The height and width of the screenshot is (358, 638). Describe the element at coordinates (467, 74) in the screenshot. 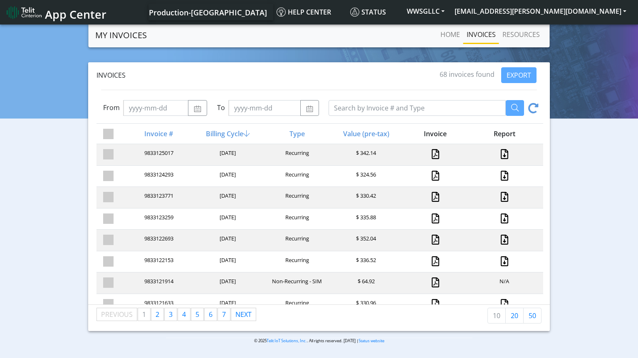

I see `span: 68 invoices found` at that location.